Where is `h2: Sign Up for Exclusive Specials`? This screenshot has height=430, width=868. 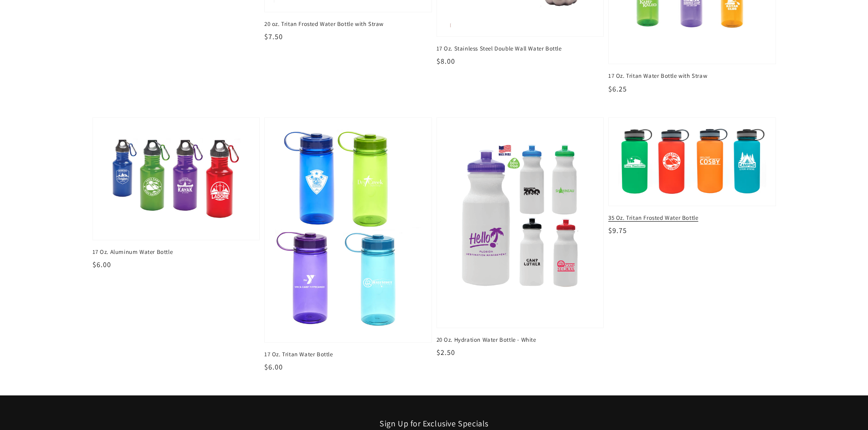
h2: Sign Up for Exclusive Specials is located at coordinates (434, 423).